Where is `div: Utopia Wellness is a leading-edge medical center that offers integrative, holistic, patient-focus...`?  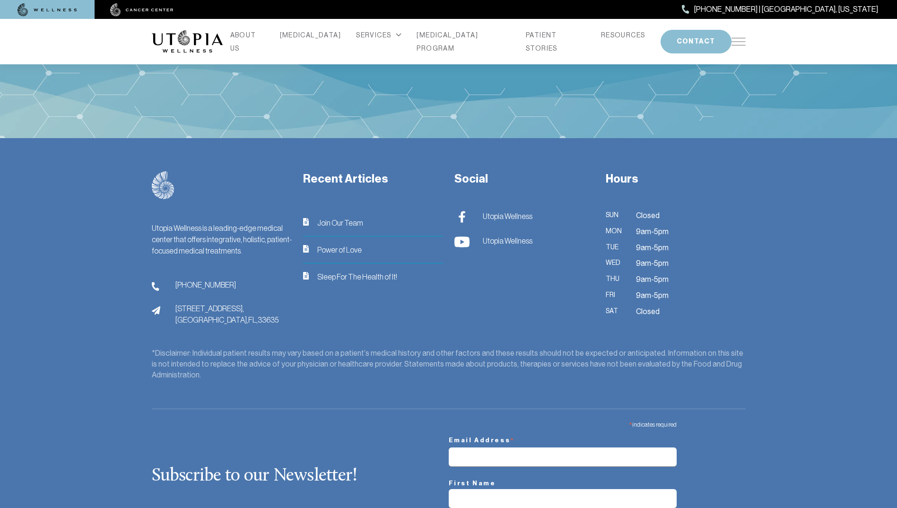 div: Utopia Wellness is a leading-edge medical center that offers integrative, holistic, patient-focus... is located at coordinates (222, 239).